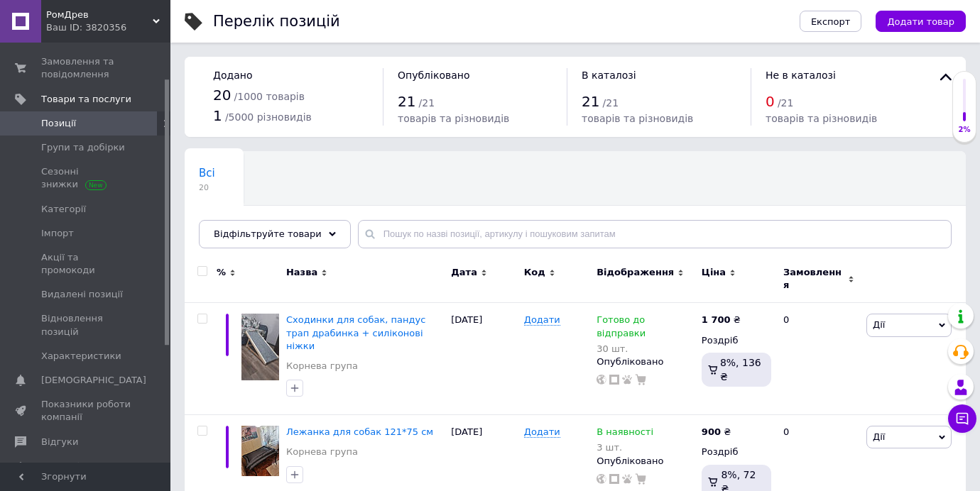 This screenshot has height=491, width=980. Describe the element at coordinates (360, 431) in the screenshot. I see `a: Лежанка для собак 121*75 см` at that location.